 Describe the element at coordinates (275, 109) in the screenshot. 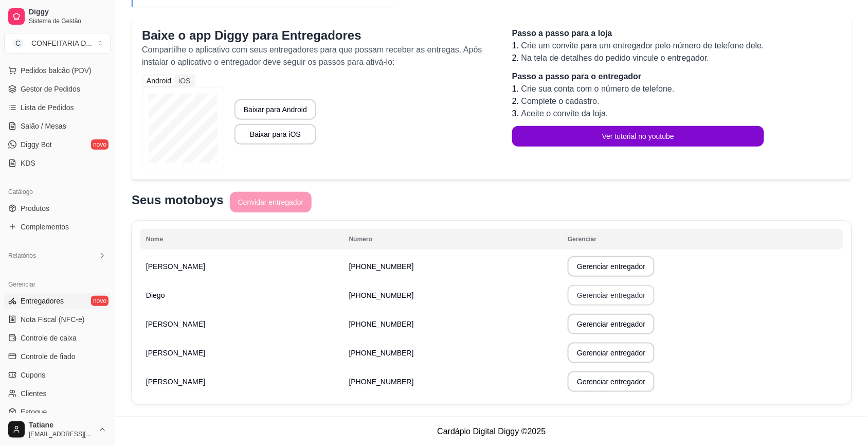

I see `button: Baixar para Android` at that location.